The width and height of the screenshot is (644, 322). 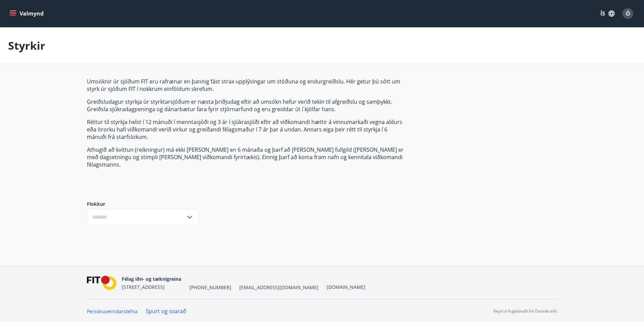 What do you see at coordinates (102, 283) in the screenshot?
I see `img: FPQVkF9lTnNbbaRSFyT17YYeljoOGk5m51IhT0bO.png` at bounding box center [102, 283].